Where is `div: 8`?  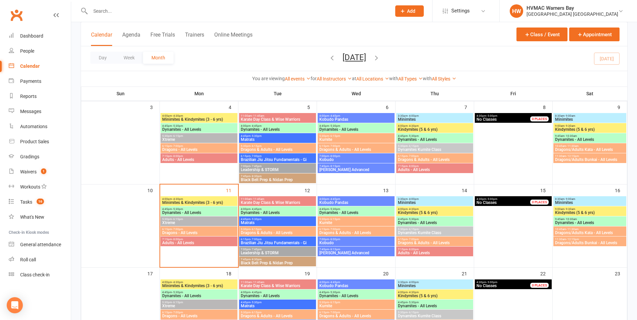
div: 8 is located at coordinates (547, 107).